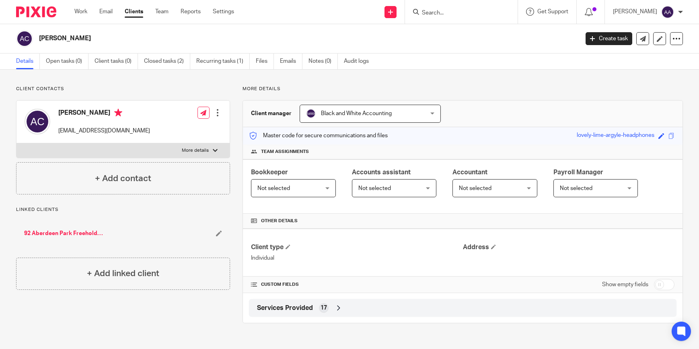 Image resolution: width=699 pixels, height=349 pixels. Describe the element at coordinates (271, 113) in the screenshot. I see `h3: Client manager` at that location.